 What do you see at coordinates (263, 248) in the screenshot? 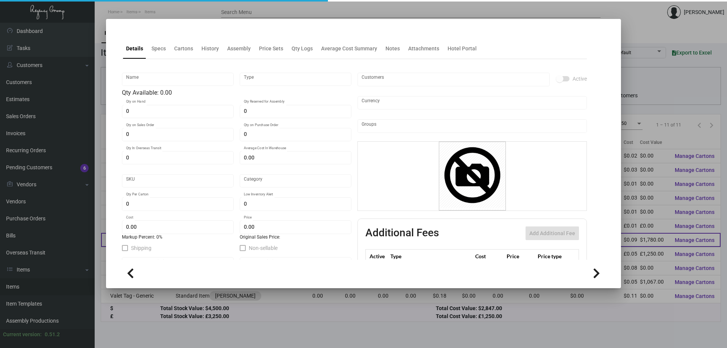
I see `span: Non-sellable` at bounding box center [263, 248].